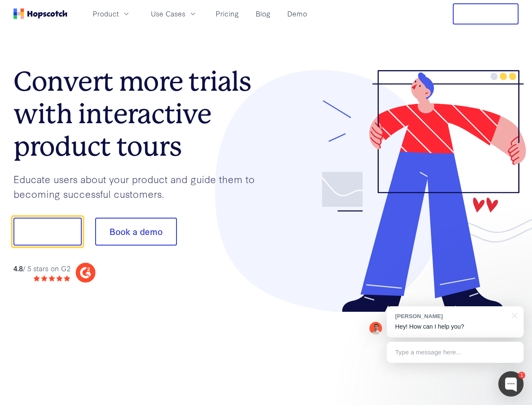  Describe the element at coordinates (106, 14) in the screenshot. I see `span: Product` at that location.